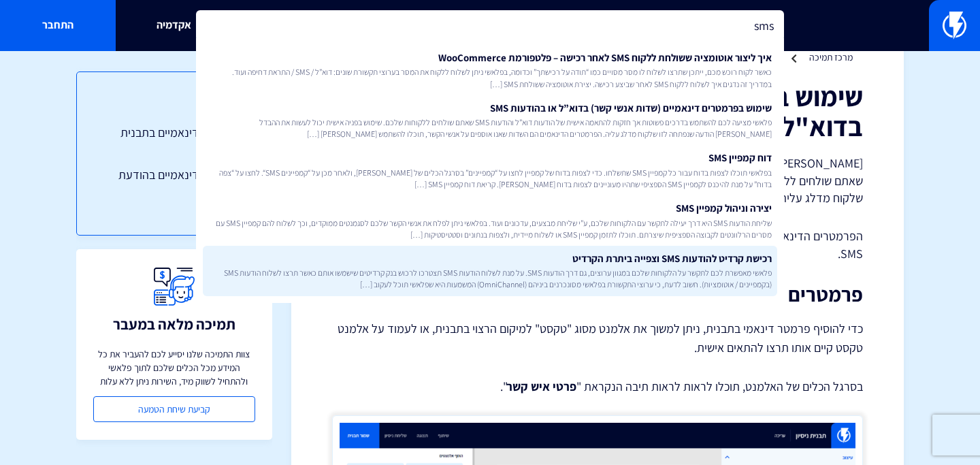 This screenshot has height=465, width=980. Describe the element at coordinates (175, 183) in the screenshot. I see `a: פרמטרים דינאמיים בהודעת SMS` at that location.